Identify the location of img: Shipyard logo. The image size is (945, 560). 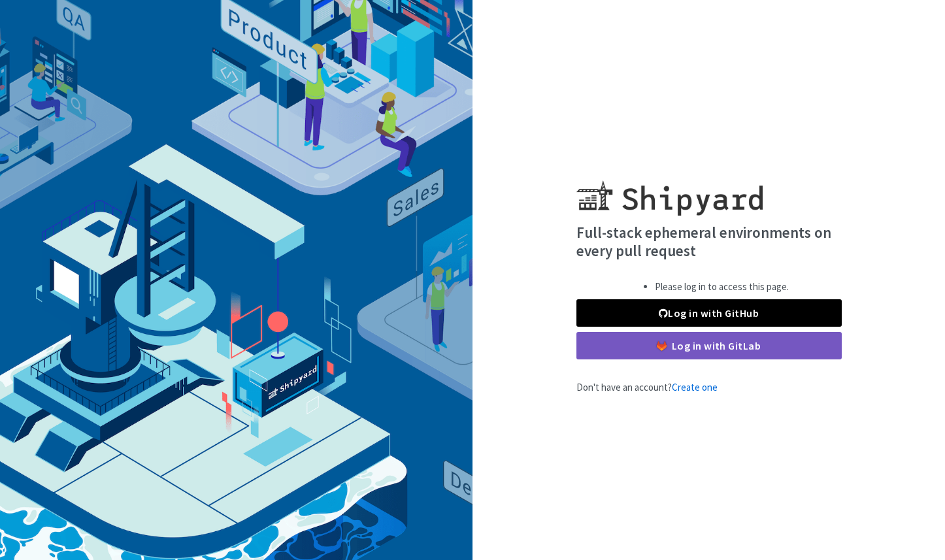
(669, 190).